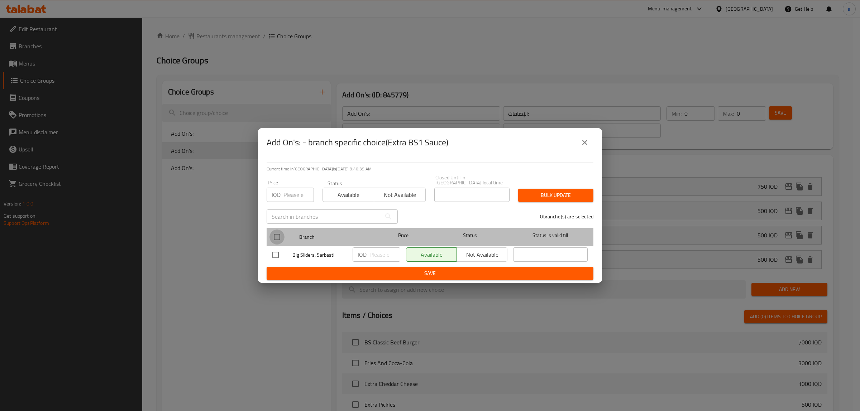 This screenshot has width=860, height=411. I want to click on span: Save, so click(430, 273).